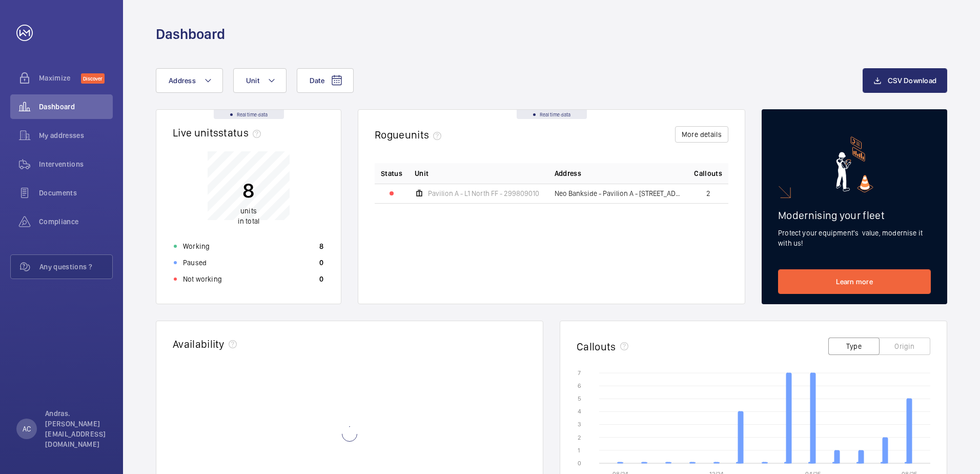 This screenshot has height=474, width=980. Describe the element at coordinates (260, 81) in the screenshot. I see `button: Unit` at that location.